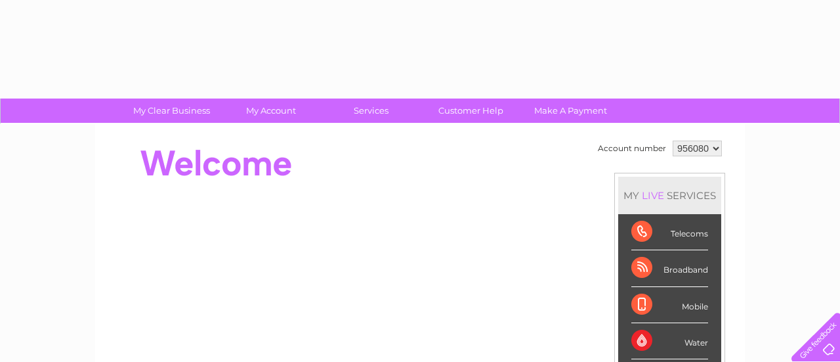 The width and height of the screenshot is (840, 362). What do you see at coordinates (669, 232) in the screenshot?
I see `div: Telecoms` at bounding box center [669, 232].